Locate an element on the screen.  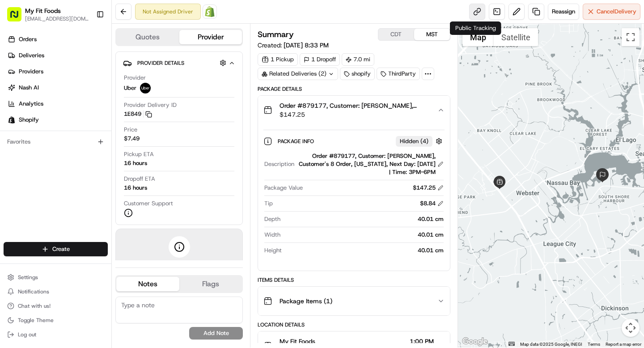
img: Nash is located at coordinates (18, 18).